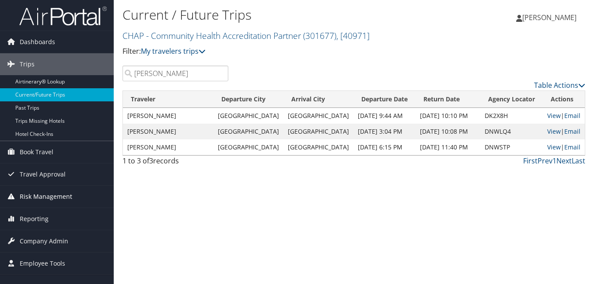 The height and width of the screenshot is (284, 594). I want to click on span: ( 301677 ), so click(319, 35).